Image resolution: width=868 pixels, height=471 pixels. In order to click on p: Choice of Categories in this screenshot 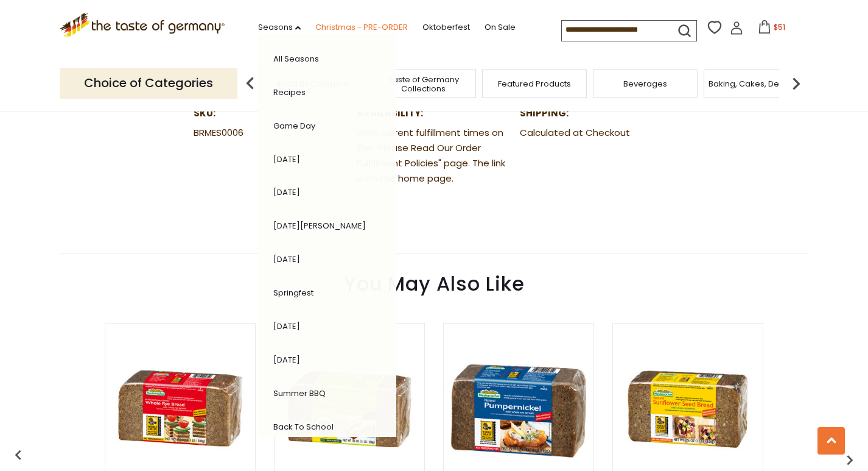, I will do `click(148, 83)`.